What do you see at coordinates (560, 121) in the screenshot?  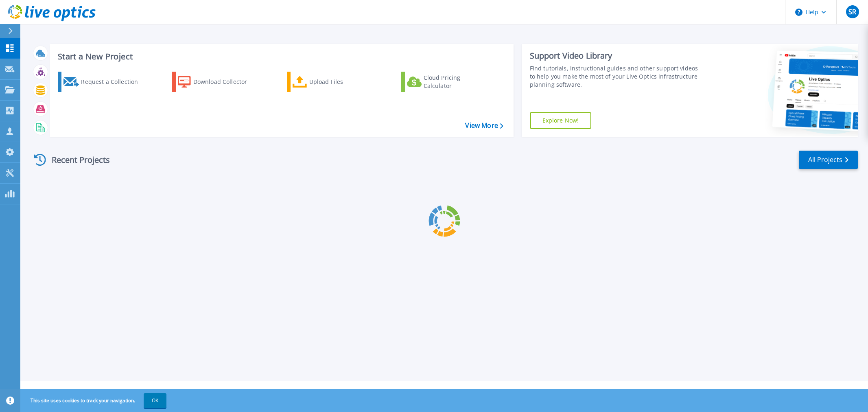 I see `a: Explore Now!` at bounding box center [560, 121].